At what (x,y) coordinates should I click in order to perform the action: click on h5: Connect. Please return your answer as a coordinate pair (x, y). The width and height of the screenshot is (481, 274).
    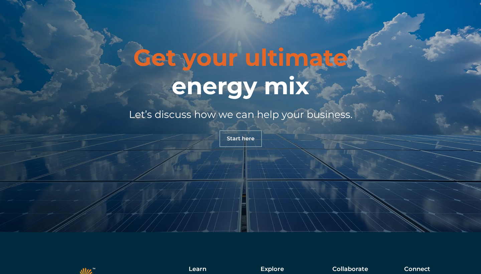
    Looking at the image, I should click on (417, 269).